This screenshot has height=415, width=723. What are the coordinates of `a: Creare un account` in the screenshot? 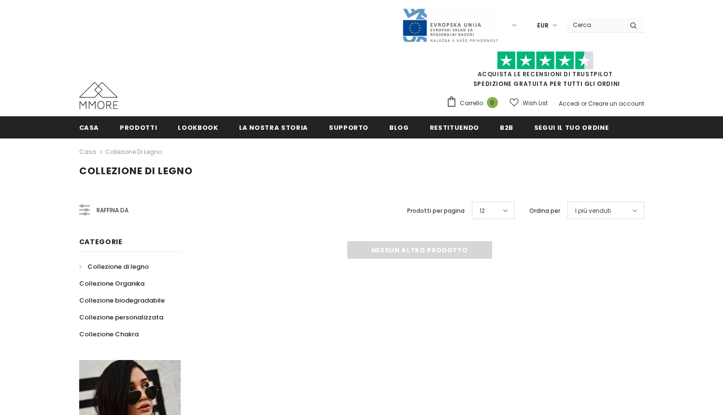 It's located at (616, 103).